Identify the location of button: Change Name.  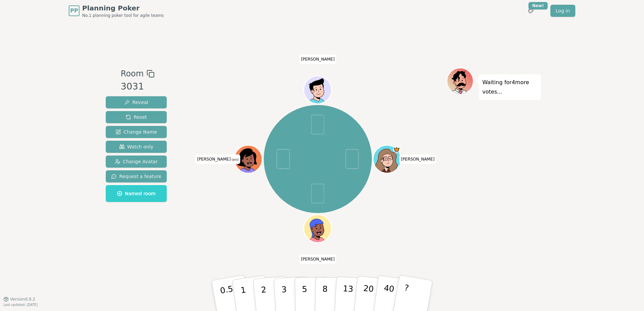
(136, 132).